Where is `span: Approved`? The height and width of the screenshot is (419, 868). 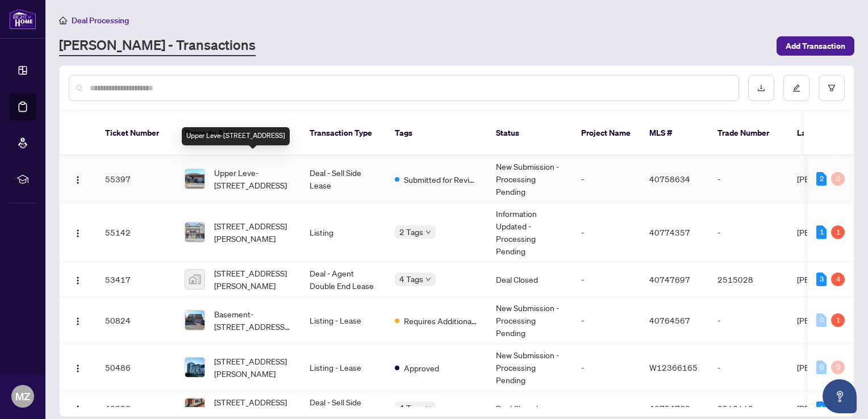 span: Approved is located at coordinates (422, 368).